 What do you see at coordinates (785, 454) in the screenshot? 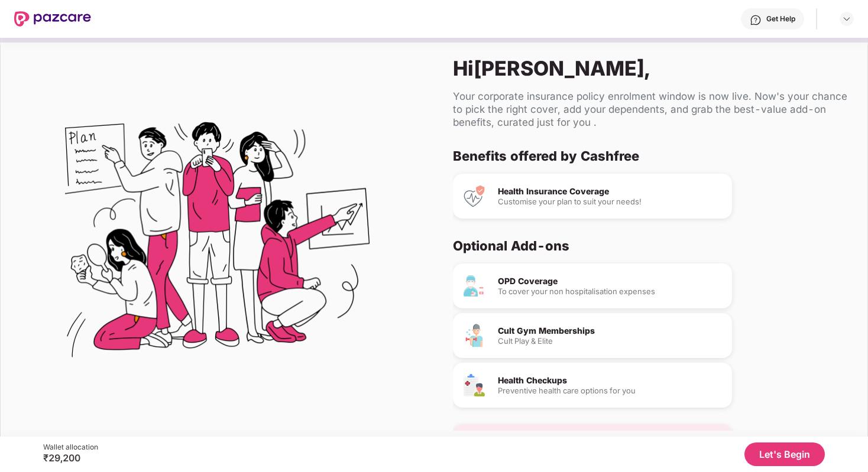
I see `button: Let's Begin` at bounding box center [785, 454].